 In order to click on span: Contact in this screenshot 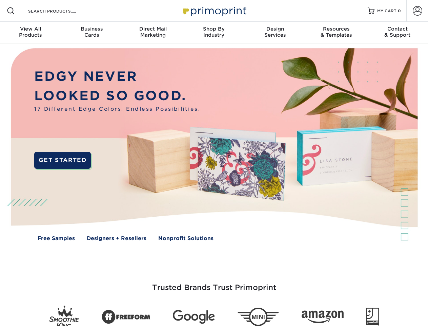, I will do `click(398, 29)`.